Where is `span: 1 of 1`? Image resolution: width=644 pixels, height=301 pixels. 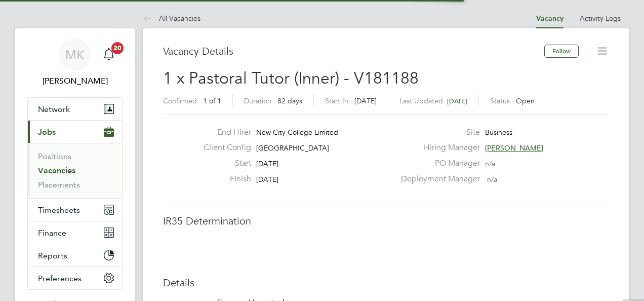
span: 1 of 1 is located at coordinates (212, 101).